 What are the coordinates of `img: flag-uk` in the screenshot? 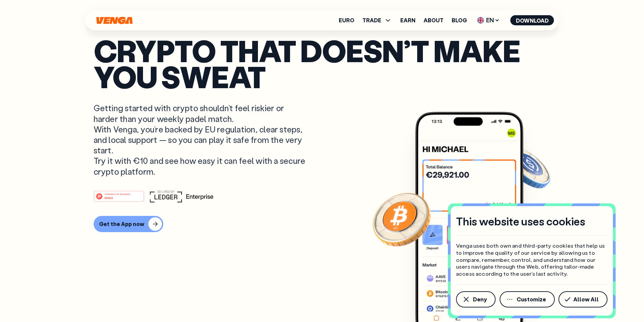 It's located at (481, 20).